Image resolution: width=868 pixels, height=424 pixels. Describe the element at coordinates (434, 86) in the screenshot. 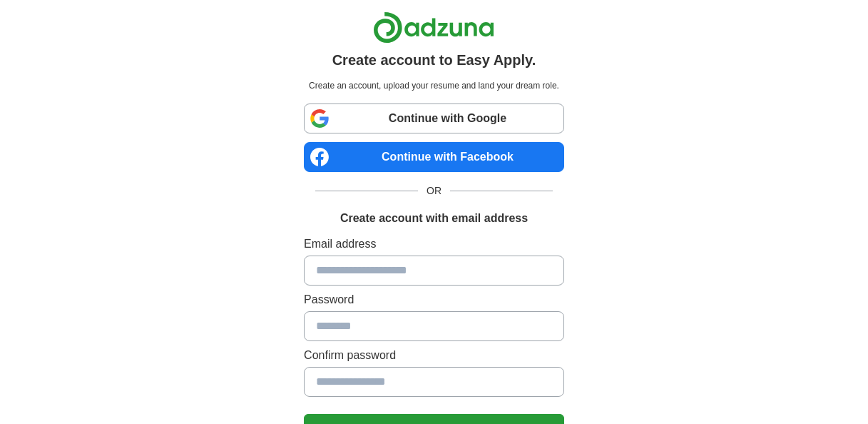

I see `p: Create an account, upload your resume and land your dream role.` at that location.